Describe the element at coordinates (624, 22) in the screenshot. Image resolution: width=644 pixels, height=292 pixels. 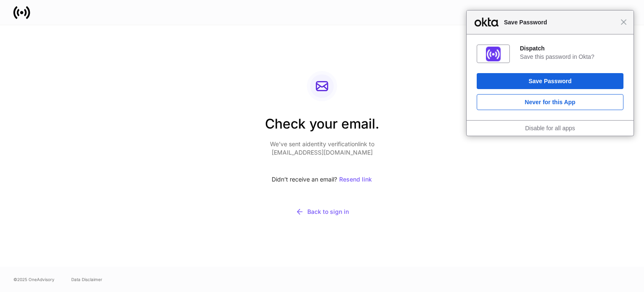
I see `span: Close` at that location.